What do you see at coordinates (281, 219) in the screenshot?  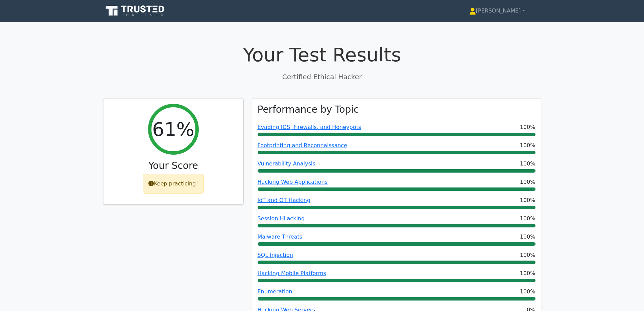 I see `a: Session Hijacking` at bounding box center [281, 219].